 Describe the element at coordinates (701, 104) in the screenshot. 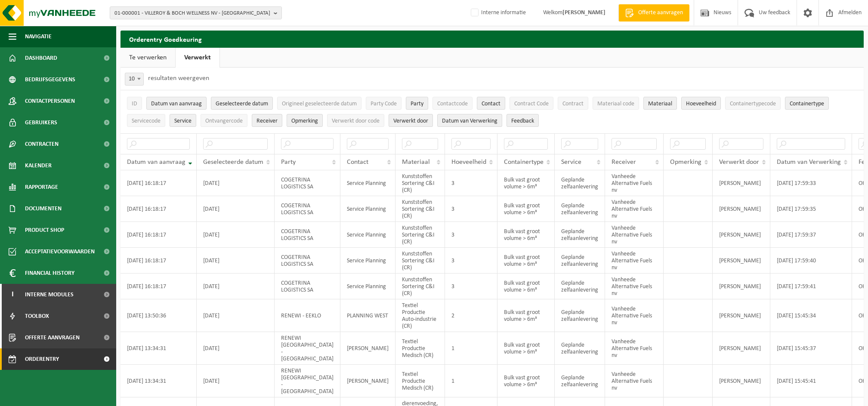

I see `button: HoeveelheidHoeveelheid: Activate to sort` at that location.